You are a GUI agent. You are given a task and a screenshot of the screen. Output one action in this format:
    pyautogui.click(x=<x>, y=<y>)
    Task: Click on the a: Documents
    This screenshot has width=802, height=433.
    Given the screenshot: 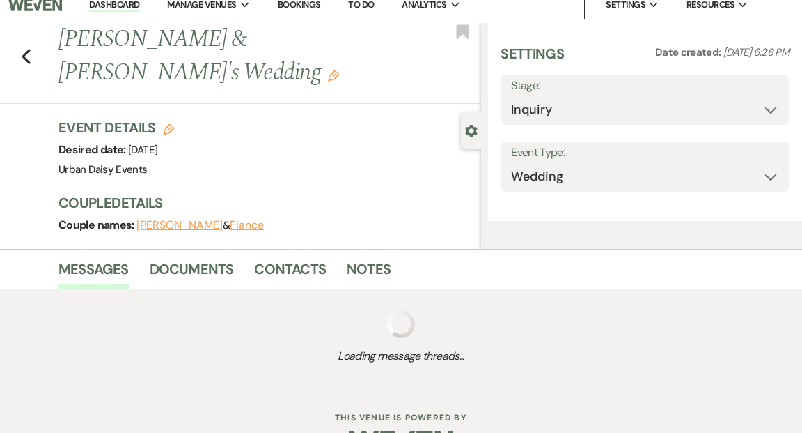 What is the action you would take?
    pyautogui.click(x=192, y=273)
    